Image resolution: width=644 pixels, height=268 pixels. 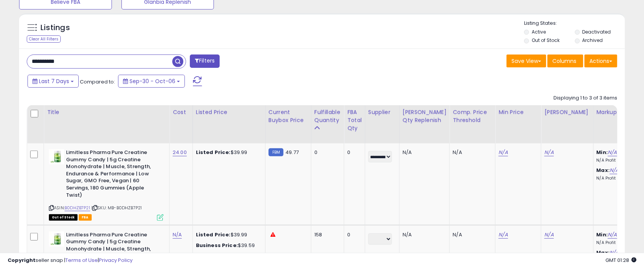 I want to click on div: Displaying 1 to 3 of 3 items, so click(x=585, y=98).